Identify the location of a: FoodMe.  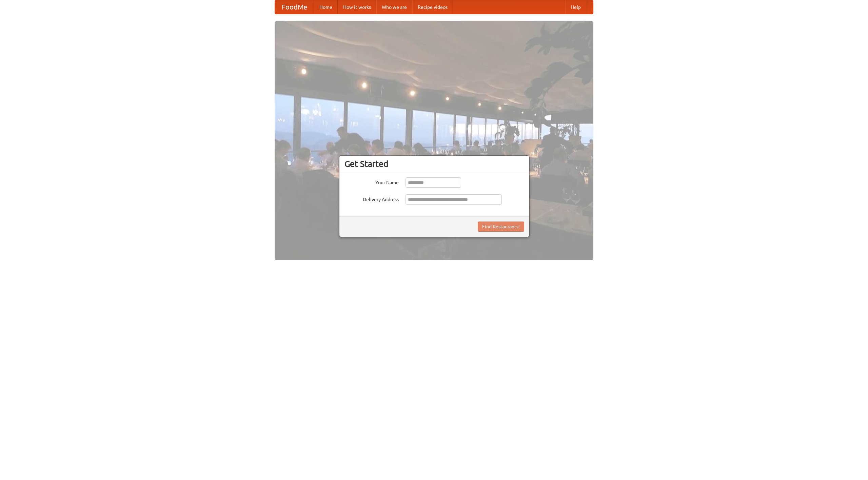
(294, 8).